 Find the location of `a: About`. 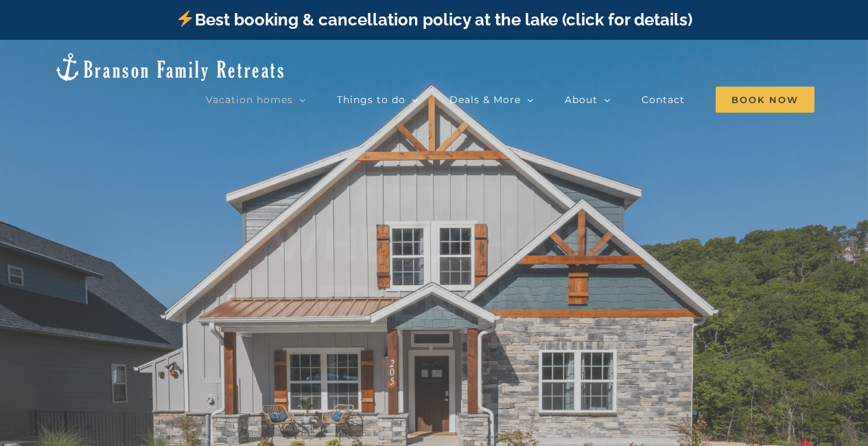

a: About is located at coordinates (587, 100).